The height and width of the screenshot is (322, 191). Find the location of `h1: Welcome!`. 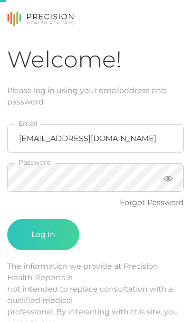

h1: Welcome! is located at coordinates (96, 59).